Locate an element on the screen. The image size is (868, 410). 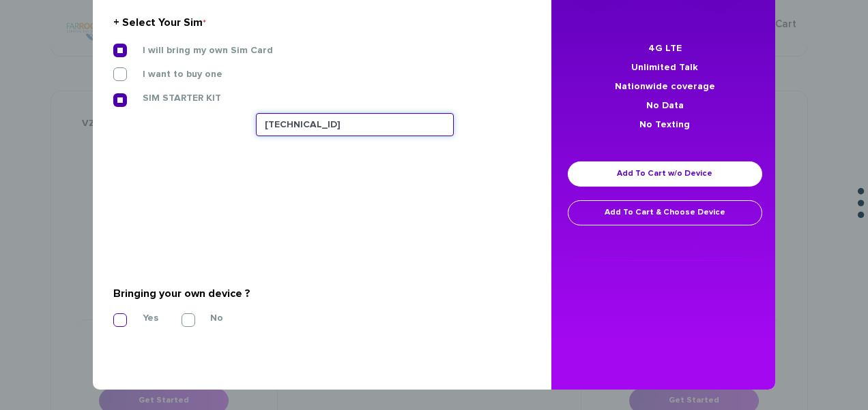
li: 4G LTE is located at coordinates (665, 49).